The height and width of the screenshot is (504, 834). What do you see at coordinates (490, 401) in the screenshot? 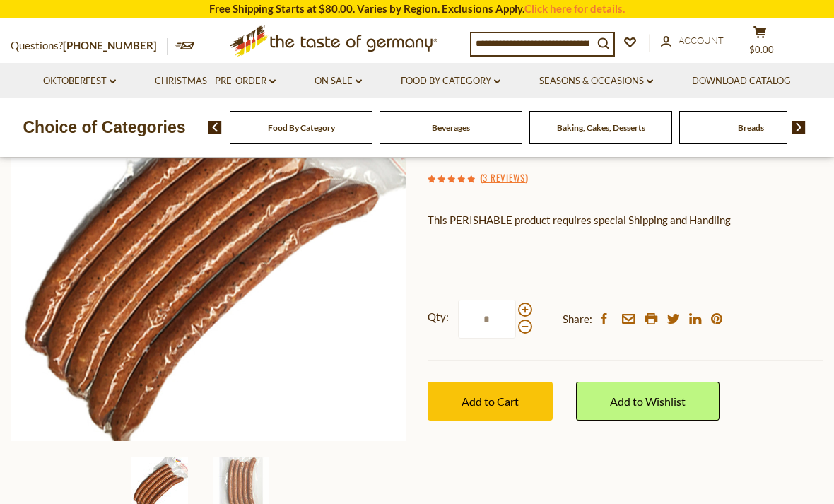
I see `button: Add to Cart` at bounding box center [490, 401].